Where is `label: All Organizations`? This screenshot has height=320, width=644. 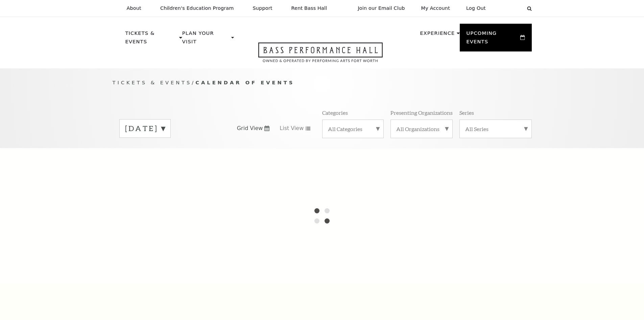
label: All Organizations is located at coordinates (422, 128).